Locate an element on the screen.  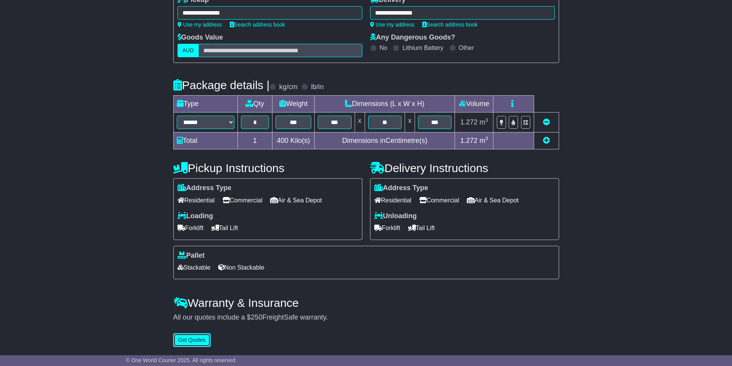
label: AUD is located at coordinates (188, 50).